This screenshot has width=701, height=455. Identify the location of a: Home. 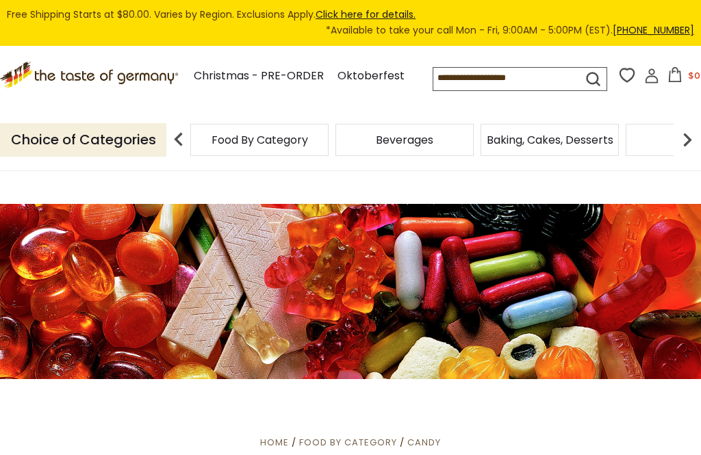
(274, 442).